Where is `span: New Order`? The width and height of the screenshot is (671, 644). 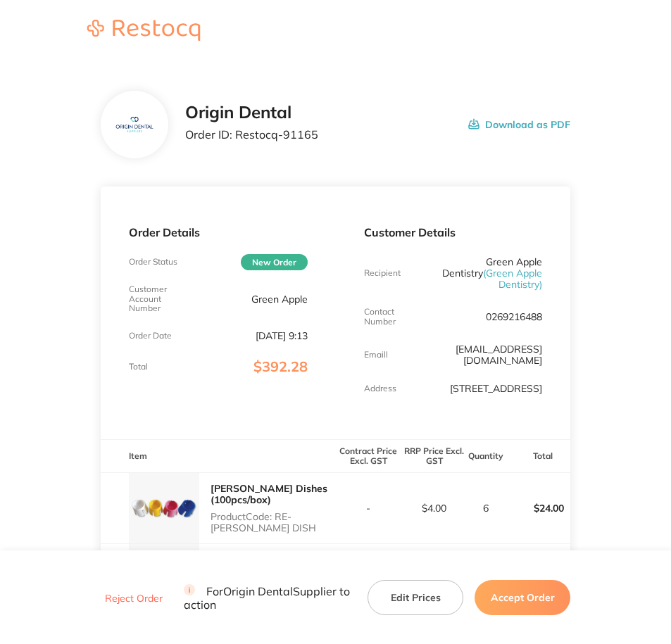 span: New Order is located at coordinates (274, 262).